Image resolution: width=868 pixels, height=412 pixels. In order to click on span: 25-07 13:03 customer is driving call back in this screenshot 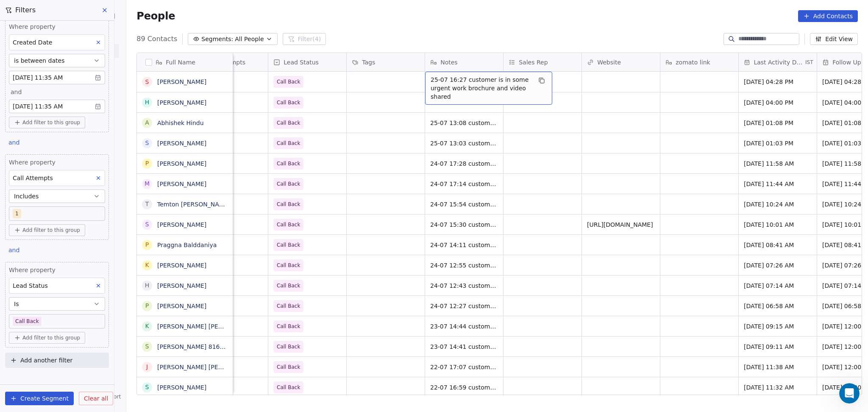, I will do `click(464, 144)`.